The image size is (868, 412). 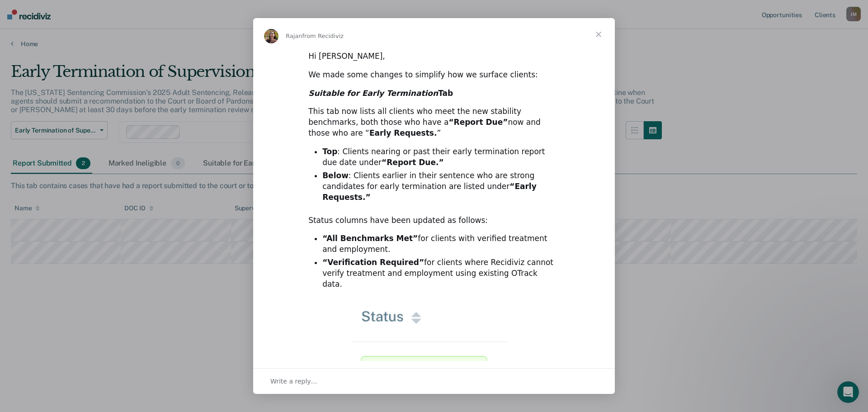 What do you see at coordinates (323, 36) in the screenshot?
I see `span: from Recidiviz` at bounding box center [323, 36].